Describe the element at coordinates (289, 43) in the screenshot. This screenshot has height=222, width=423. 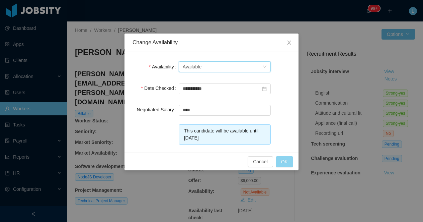
I see `i: icon: close` at that location.